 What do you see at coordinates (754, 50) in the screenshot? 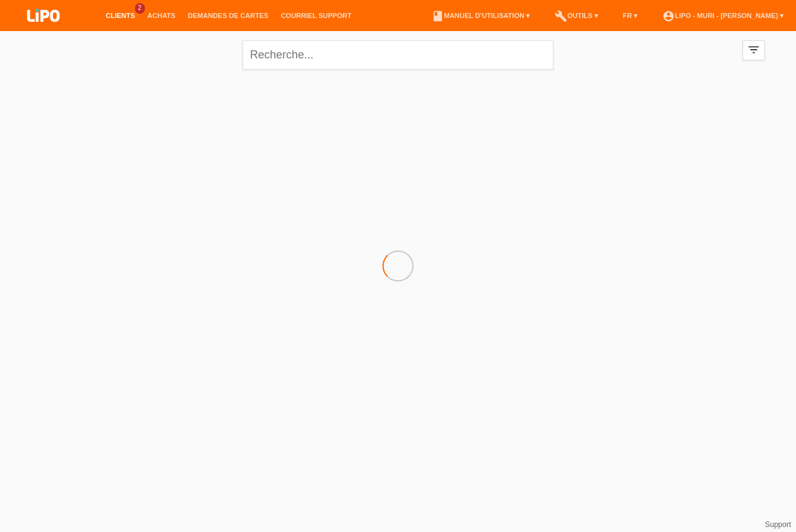
I see `i: filter_list` at bounding box center [754, 50].